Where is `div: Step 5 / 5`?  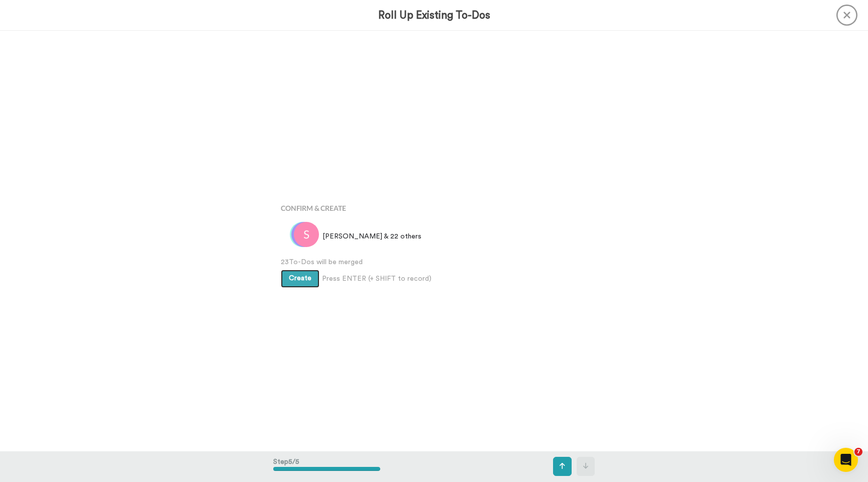
div: Step 5 / 5 is located at coordinates (327, 466).